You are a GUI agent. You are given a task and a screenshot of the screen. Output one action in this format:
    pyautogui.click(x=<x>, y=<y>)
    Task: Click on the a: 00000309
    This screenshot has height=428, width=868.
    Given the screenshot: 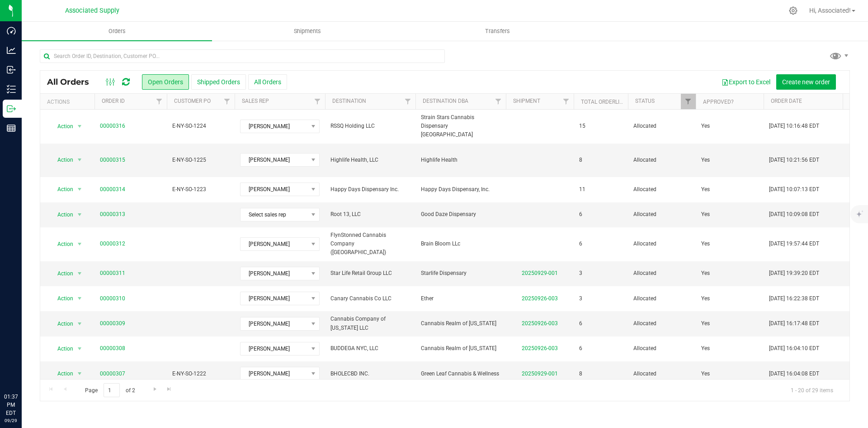 What is the action you would take?
    pyautogui.click(x=112, y=323)
    